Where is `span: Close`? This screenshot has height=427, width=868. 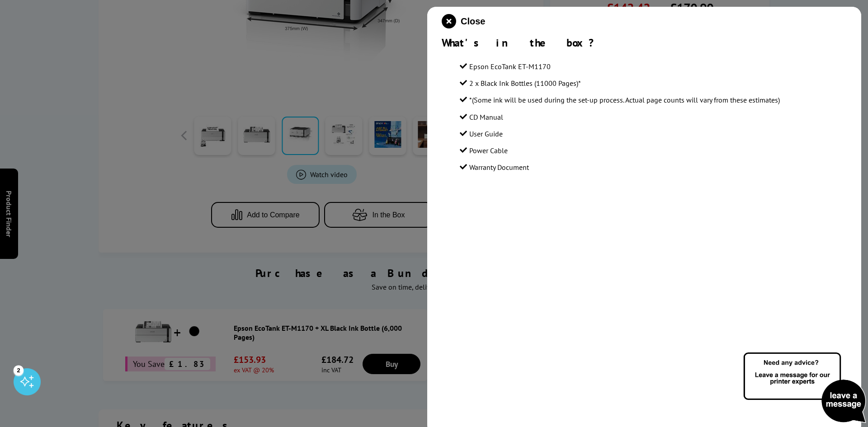
span: Close is located at coordinates (473, 21).